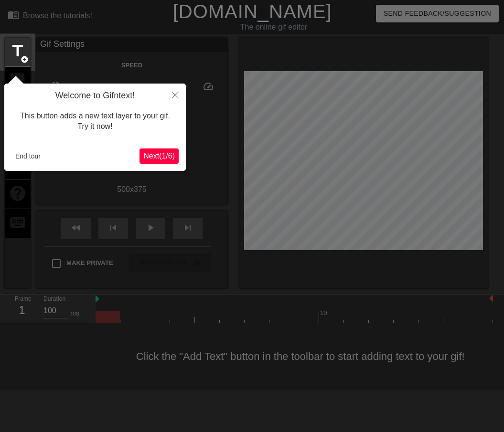 The height and width of the screenshot is (432, 504). Describe the element at coordinates (95, 121) in the screenshot. I see `div: This button adds a new text layer to your gif. Try it now!` at that location.